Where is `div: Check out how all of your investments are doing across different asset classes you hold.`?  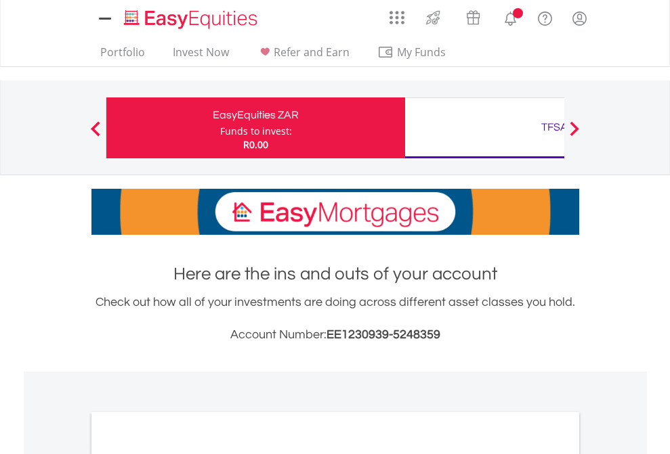 div: Check out how all of your investments are doing across different asset classes you hold. is located at coordinates (335, 319).